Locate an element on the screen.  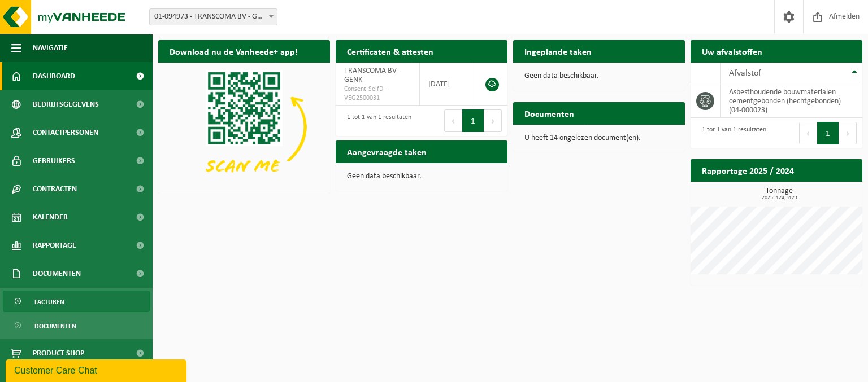
span: Dashboard is located at coordinates (54, 76).